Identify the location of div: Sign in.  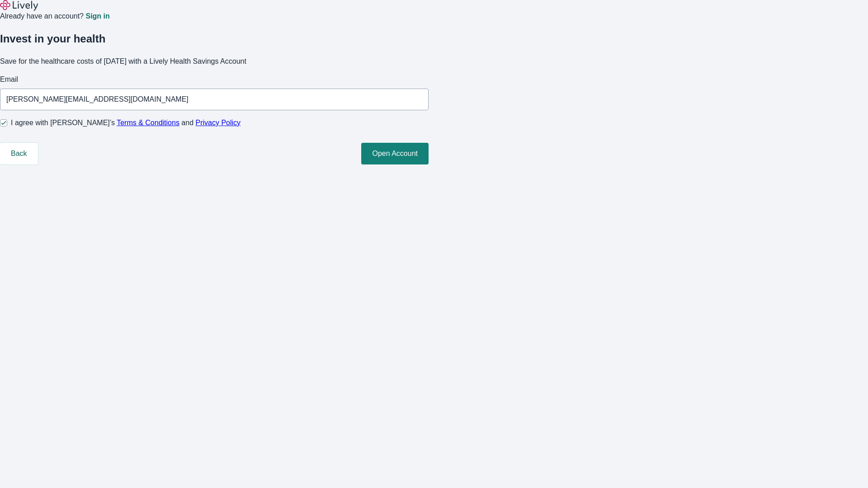
(97, 16).